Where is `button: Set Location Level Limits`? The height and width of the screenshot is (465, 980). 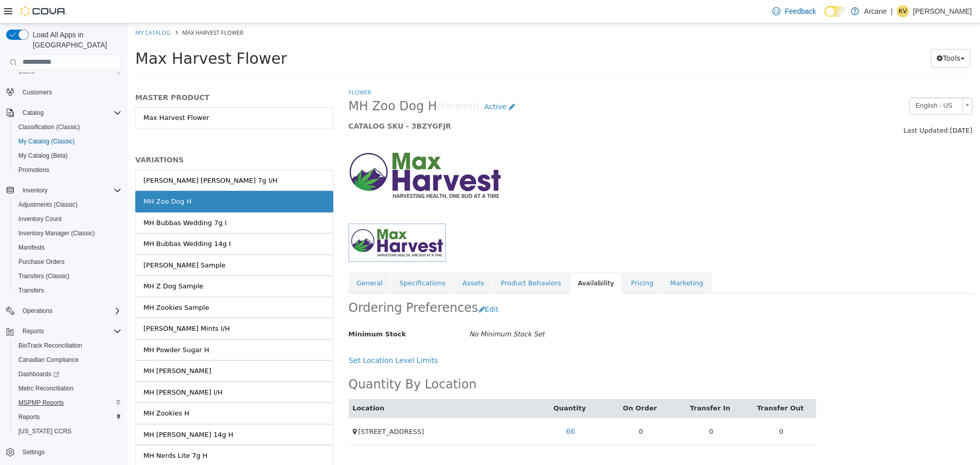
button: Set Location Level Limits is located at coordinates (269, 337).